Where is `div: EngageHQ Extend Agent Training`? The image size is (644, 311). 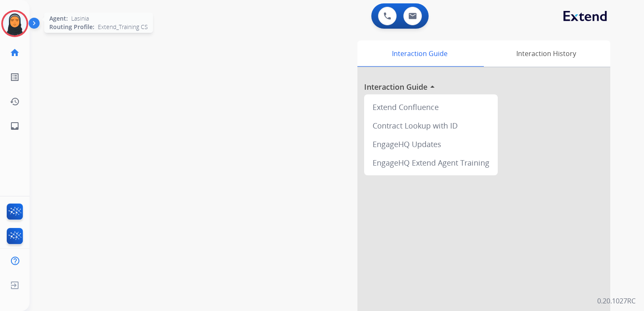 div: EngageHQ Extend Agent Training is located at coordinates (430, 163).